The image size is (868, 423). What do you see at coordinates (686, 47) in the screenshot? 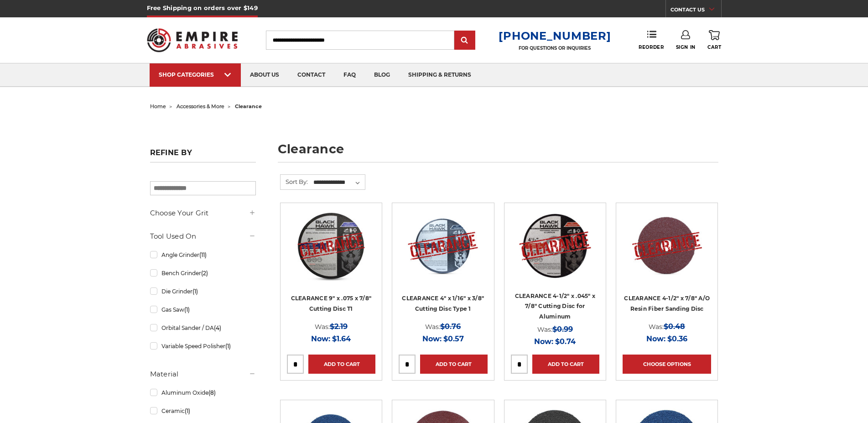
I see `span: Sign In` at bounding box center [686, 47].